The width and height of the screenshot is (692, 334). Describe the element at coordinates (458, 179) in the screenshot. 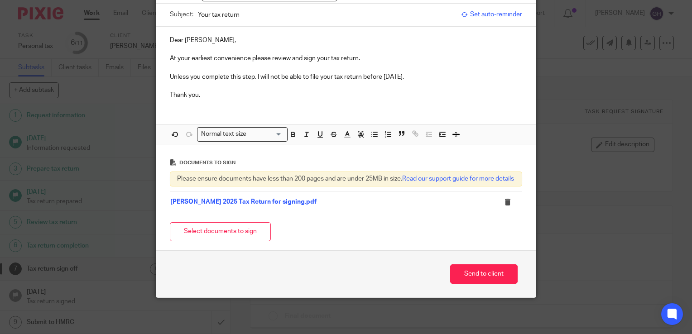

I see `a: Read our support guide for more details` at that location.